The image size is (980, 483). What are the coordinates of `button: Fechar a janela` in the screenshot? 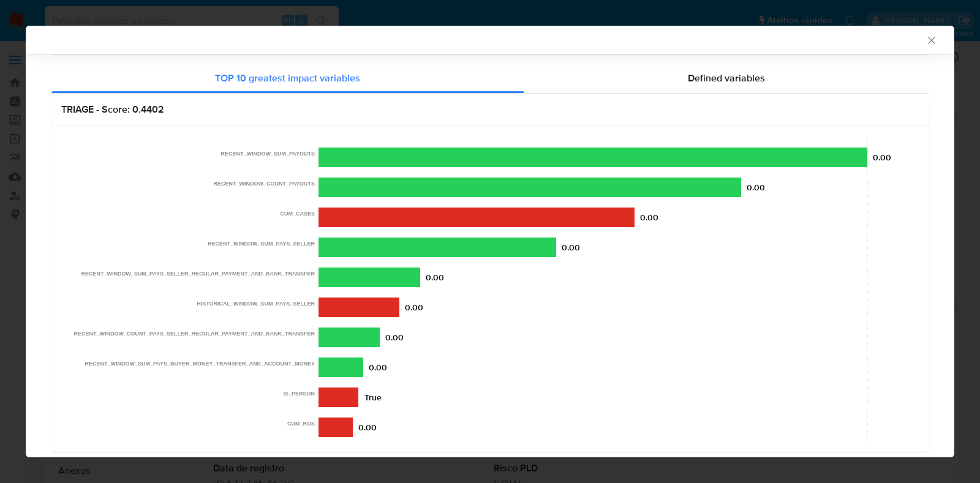 It's located at (931, 40).